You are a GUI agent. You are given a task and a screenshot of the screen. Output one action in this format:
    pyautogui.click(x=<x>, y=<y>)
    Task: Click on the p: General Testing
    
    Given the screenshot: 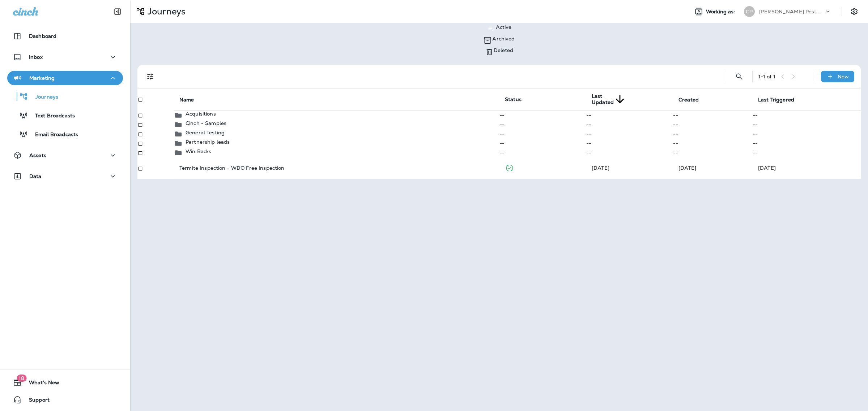 What is the action you would take?
    pyautogui.click(x=205, y=133)
    